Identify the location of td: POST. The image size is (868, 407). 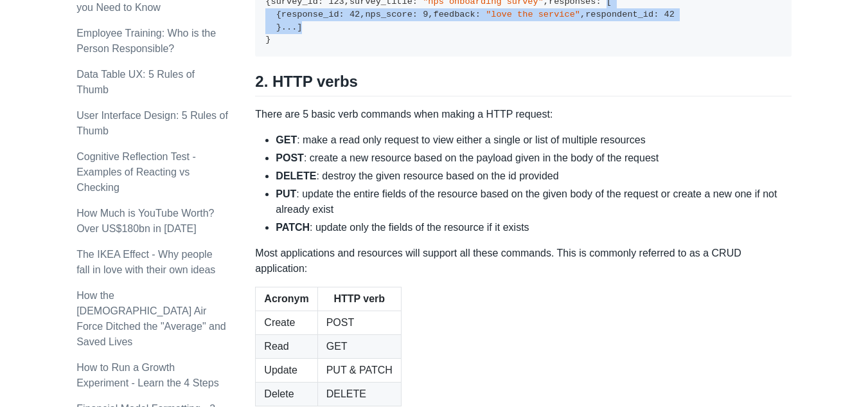
(359, 323).